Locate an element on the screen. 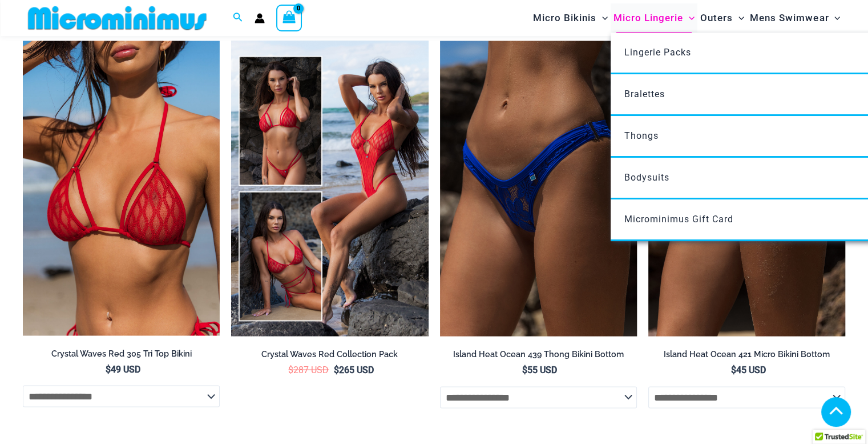 The image size is (868, 444). span: Bralettes is located at coordinates (644, 94).